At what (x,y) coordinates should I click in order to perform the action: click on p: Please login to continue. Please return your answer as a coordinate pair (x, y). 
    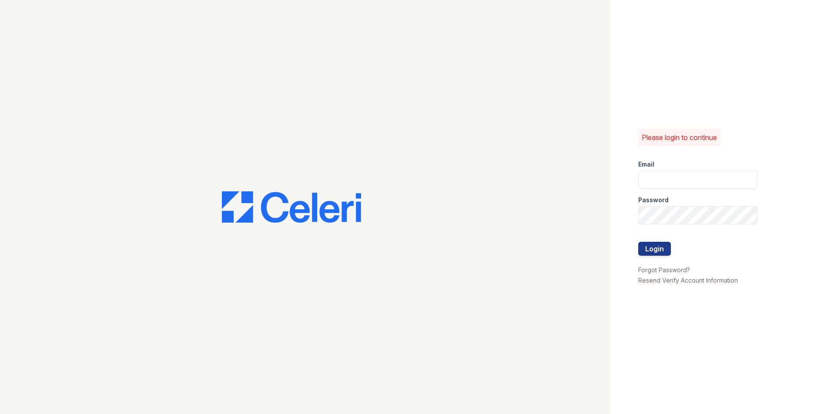
    Looking at the image, I should click on (679, 137).